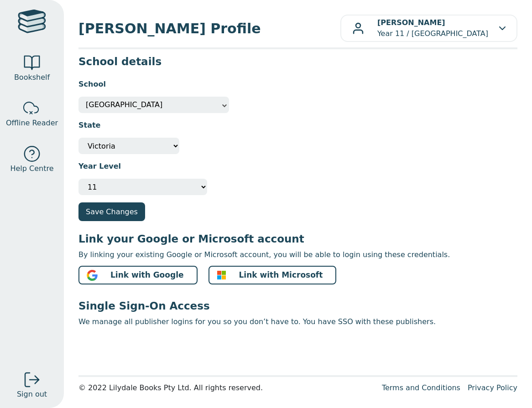 The image size is (532, 408). Describe the element at coordinates (421, 388) in the screenshot. I see `a: Terms and Conditions` at that location.